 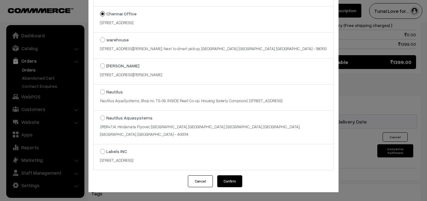 I want to click on button: Cancel, so click(x=201, y=181).